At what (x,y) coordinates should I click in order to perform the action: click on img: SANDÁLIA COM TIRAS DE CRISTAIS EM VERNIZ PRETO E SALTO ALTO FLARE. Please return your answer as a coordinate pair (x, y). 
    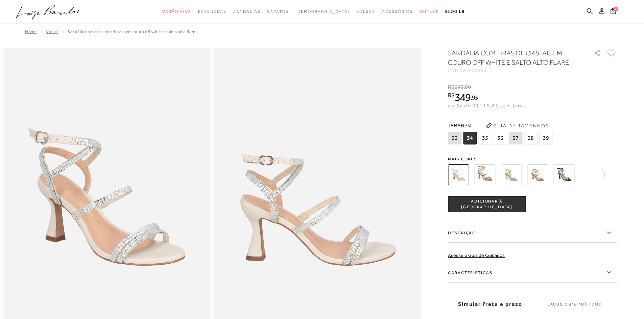
    Looking at the image, I should click on (564, 175).